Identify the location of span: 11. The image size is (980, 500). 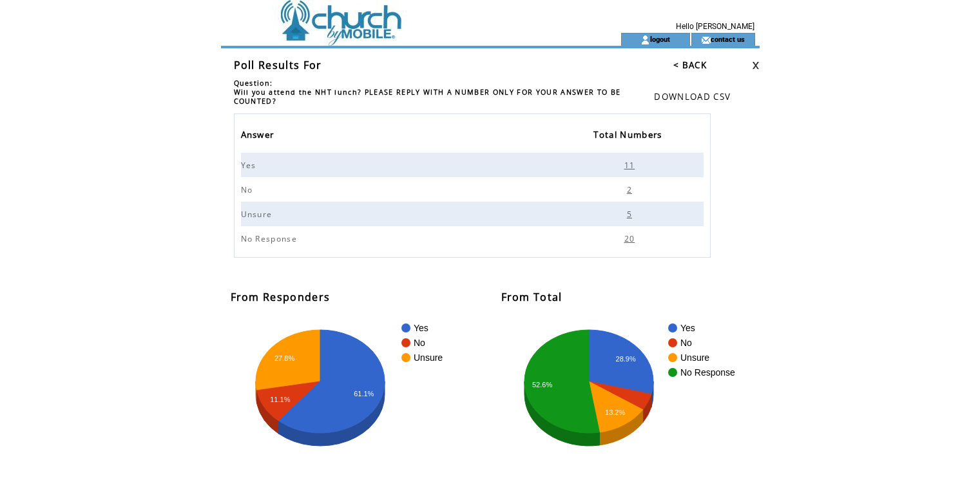
(631, 165).